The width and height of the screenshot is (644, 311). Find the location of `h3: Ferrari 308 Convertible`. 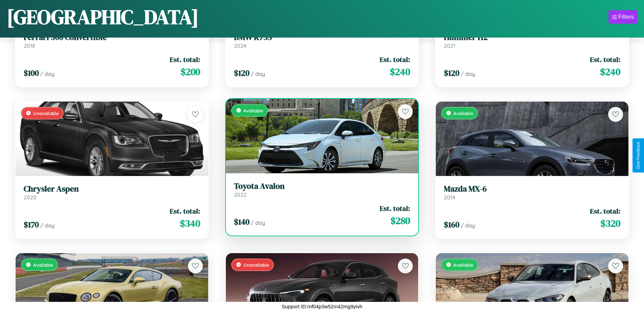

h3: Ferrari 308 Convertible is located at coordinates (112, 37).